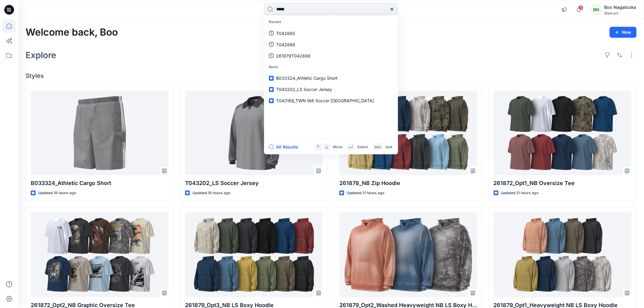  What do you see at coordinates (621, 13) in the screenshot?
I see `div: Walmart` at bounding box center [621, 13].